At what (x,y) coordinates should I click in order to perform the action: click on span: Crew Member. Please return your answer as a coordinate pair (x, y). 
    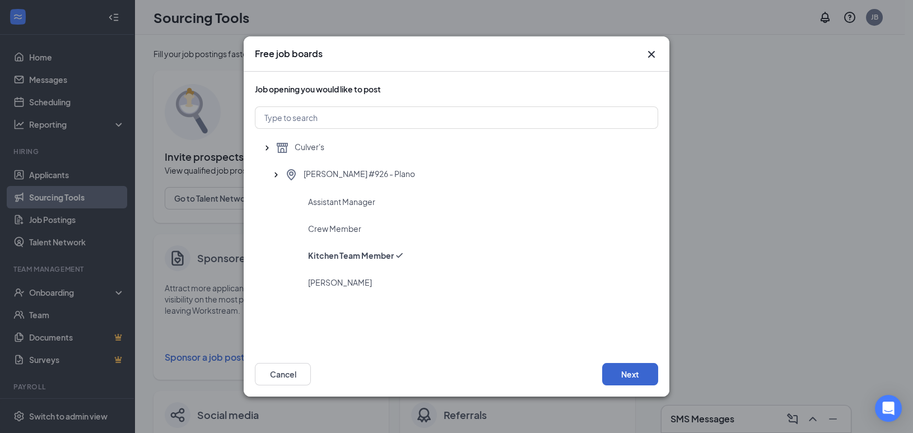
    Looking at the image, I should click on (334, 229).